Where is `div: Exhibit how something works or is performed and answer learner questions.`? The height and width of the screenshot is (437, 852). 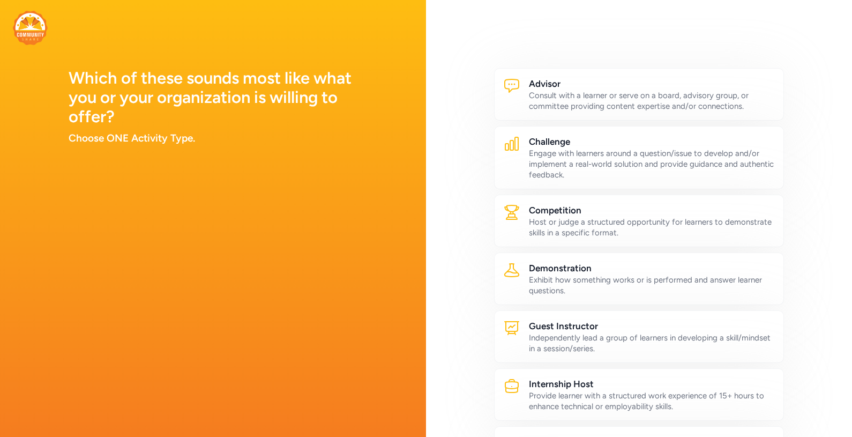 div: Exhibit how something works or is performed and answer learner questions. is located at coordinates (651, 285).